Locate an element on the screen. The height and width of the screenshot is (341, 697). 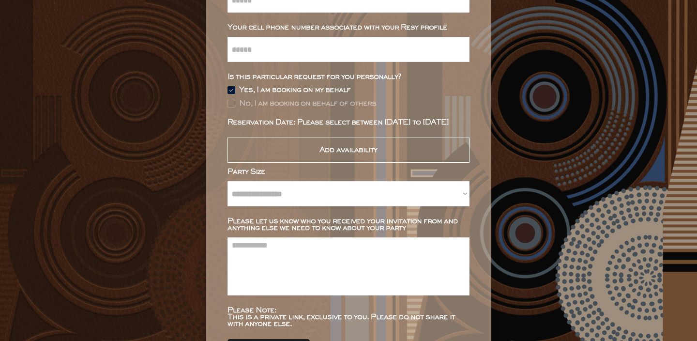
div: Your cell phone number associated with your Resy profile is located at coordinates (348, 28).